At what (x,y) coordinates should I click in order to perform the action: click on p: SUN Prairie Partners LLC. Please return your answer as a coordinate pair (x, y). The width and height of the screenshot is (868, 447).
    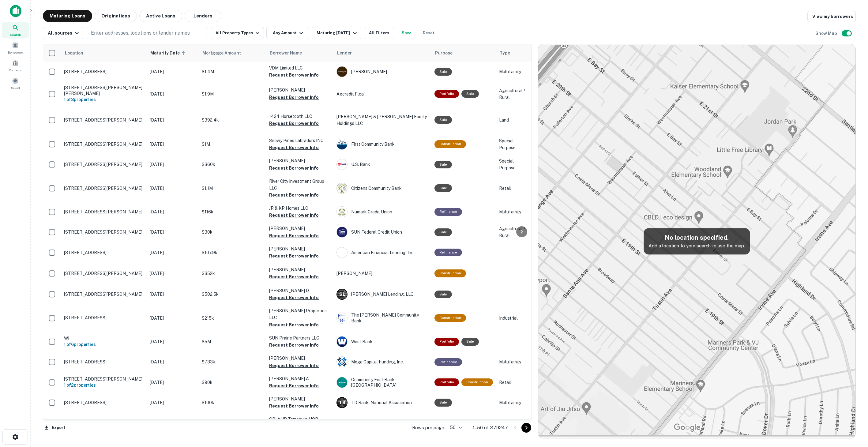
    Looking at the image, I should click on (300, 338).